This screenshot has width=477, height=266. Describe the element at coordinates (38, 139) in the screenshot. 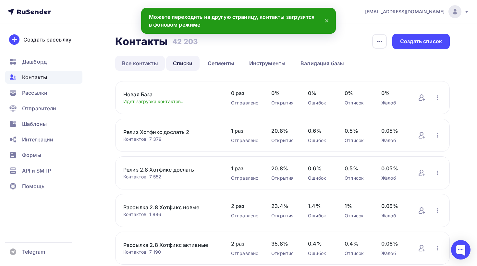

I see `span: Интеграции` at that location.